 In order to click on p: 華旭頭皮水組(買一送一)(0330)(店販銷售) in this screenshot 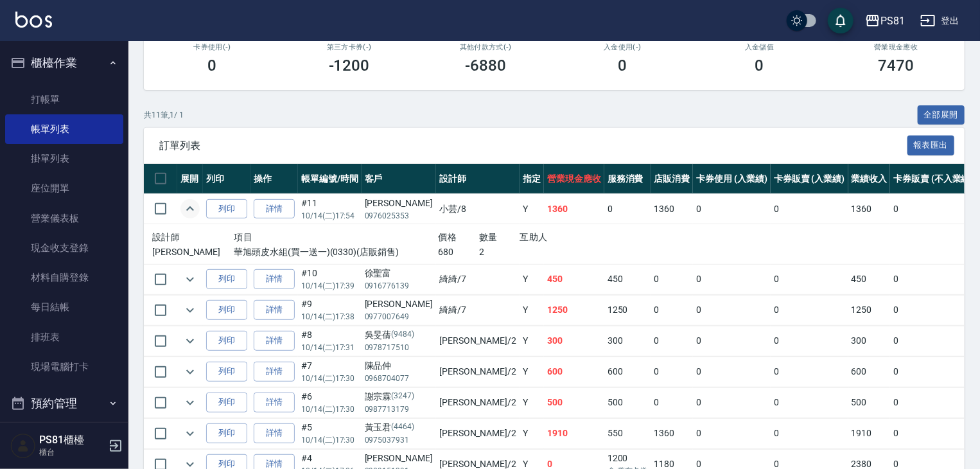, I will do `click(336, 252)`.